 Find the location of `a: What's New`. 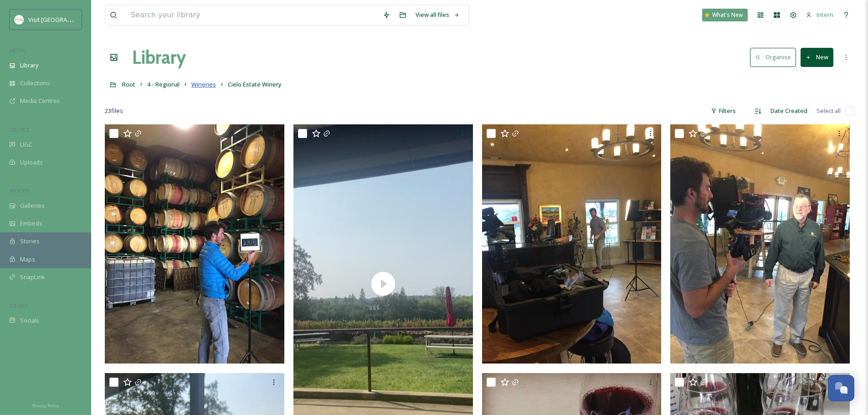

a: What's New is located at coordinates (725, 15).